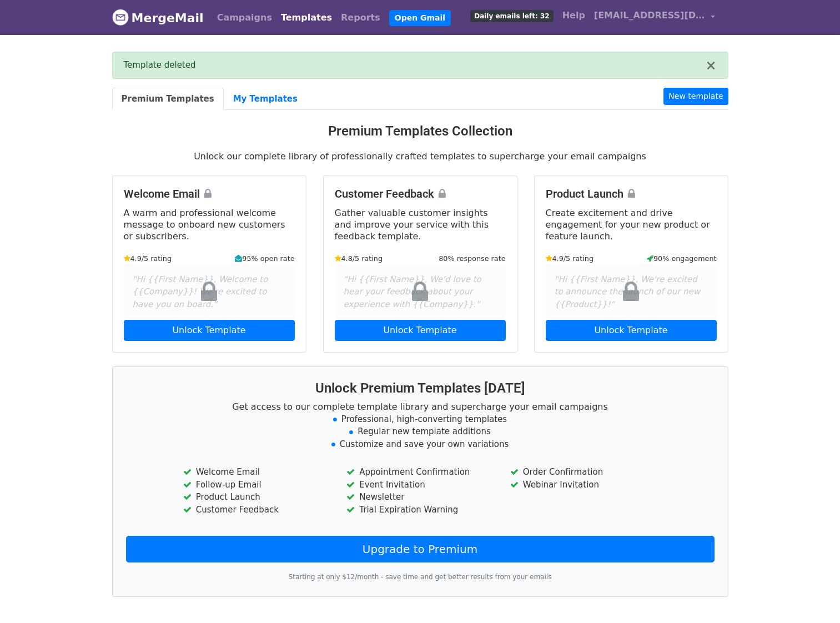 The image size is (840, 623). I want to click on small: 95% open rate, so click(264, 258).